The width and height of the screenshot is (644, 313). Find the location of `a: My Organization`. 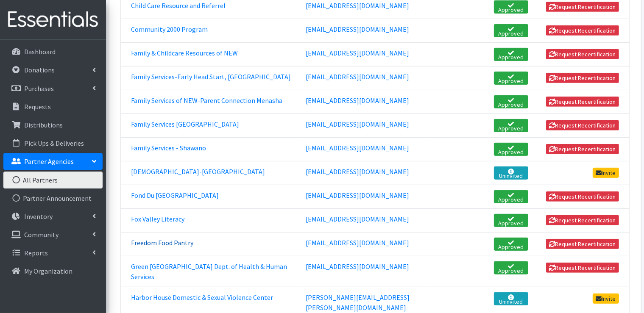

a: My Organization is located at coordinates (53, 271).